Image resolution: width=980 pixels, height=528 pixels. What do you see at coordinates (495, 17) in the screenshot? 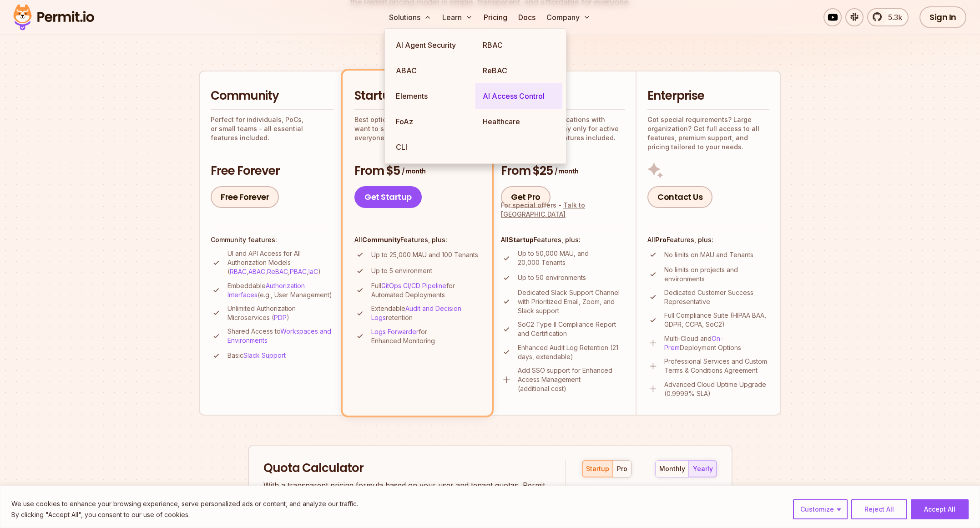
I see `a: Pricing` at bounding box center [495, 17].